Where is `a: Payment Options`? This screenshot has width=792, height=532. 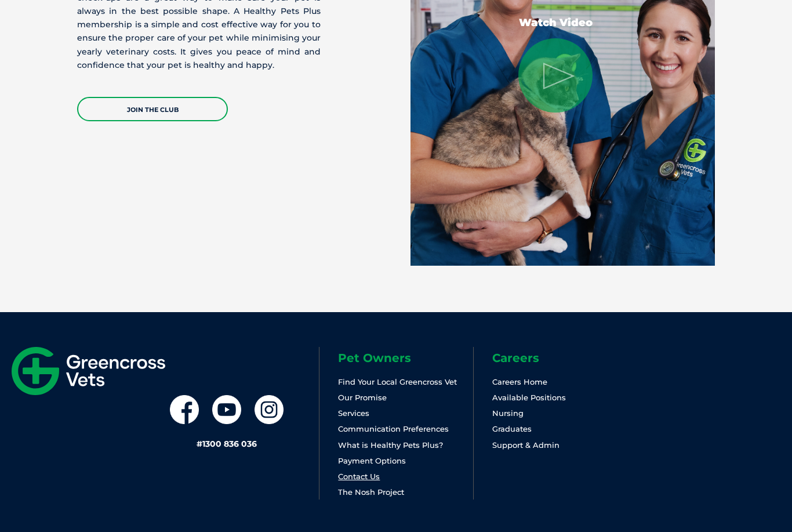 a: Payment Options is located at coordinates (372, 461).